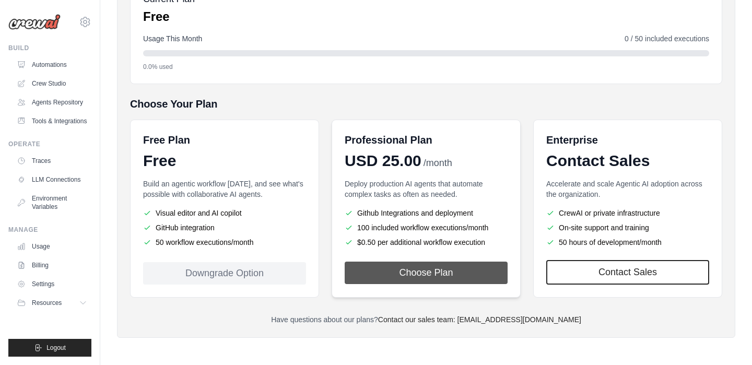 The height and width of the screenshot is (365, 752). Describe the element at coordinates (52, 161) in the screenshot. I see `a: Traces` at that location.